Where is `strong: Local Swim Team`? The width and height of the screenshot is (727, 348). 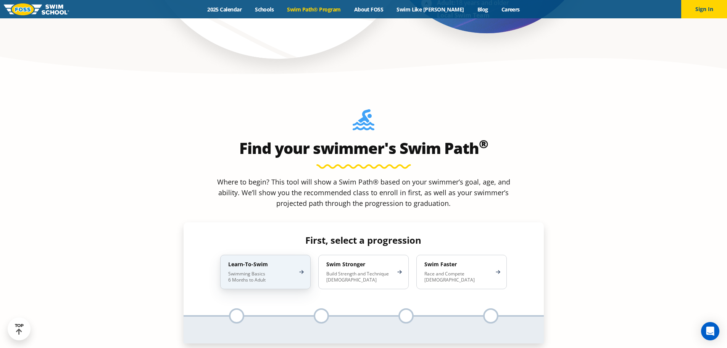 strong: Local Swim Team is located at coordinates (463, 15).